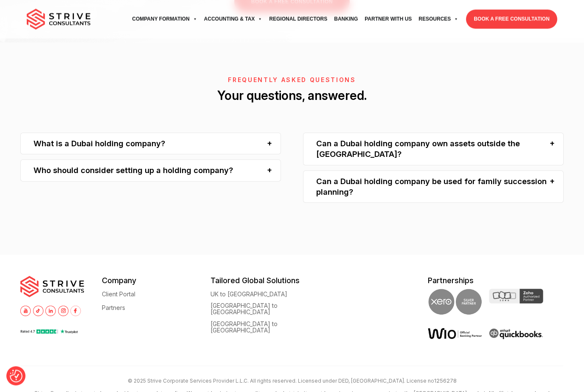 Image resolution: width=584 pixels, height=392 pixels. What do you see at coordinates (156, 281) in the screenshot?
I see `h5: Company` at bounding box center [156, 281].